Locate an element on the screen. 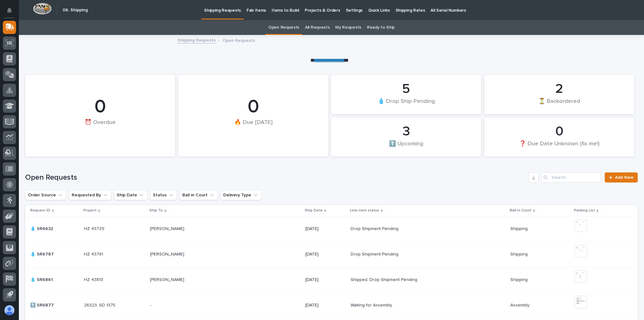 The image size is (644, 320). div: Notifications is located at coordinates (12, 12).